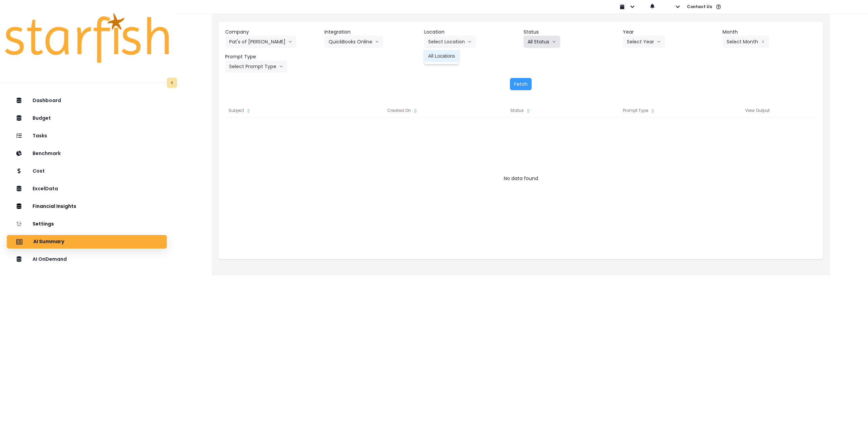 The width and height of the screenshot is (868, 431). I want to click on button: AI Summary, so click(87, 242).